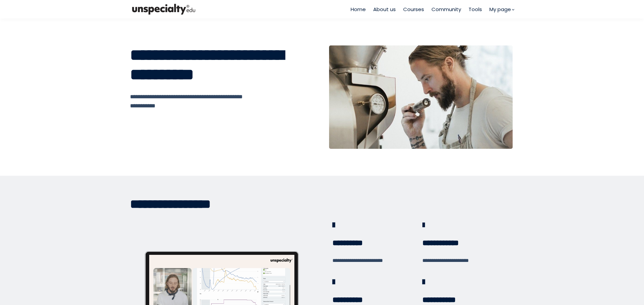  Describe the element at coordinates (358, 9) in the screenshot. I see `a: Home` at that location.